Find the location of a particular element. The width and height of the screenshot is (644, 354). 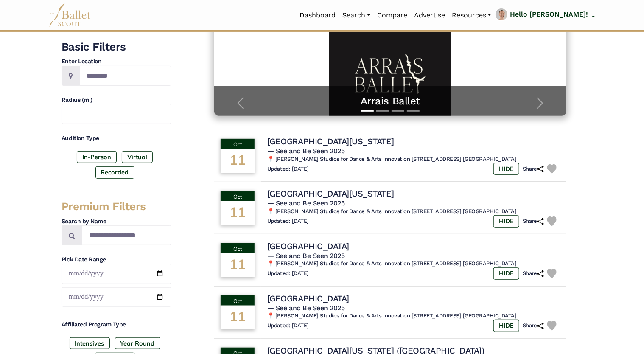

a: Dashboard is located at coordinates (317, 15).